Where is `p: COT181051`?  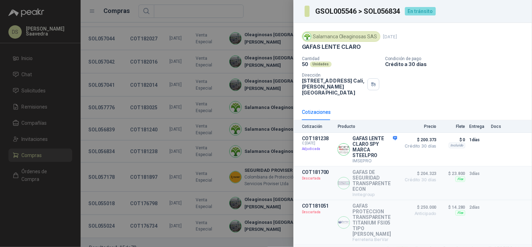
p: COT181051 is located at coordinates (318, 206).